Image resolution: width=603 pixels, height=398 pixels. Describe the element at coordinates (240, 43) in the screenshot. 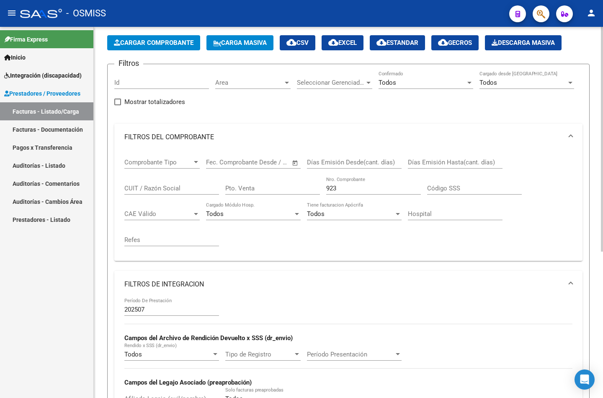

I see `span: Carga Masiva` at that location.